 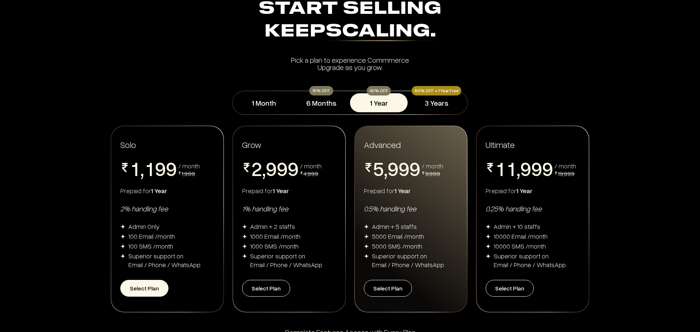 I want to click on div: 40% OFF, so click(x=379, y=91).